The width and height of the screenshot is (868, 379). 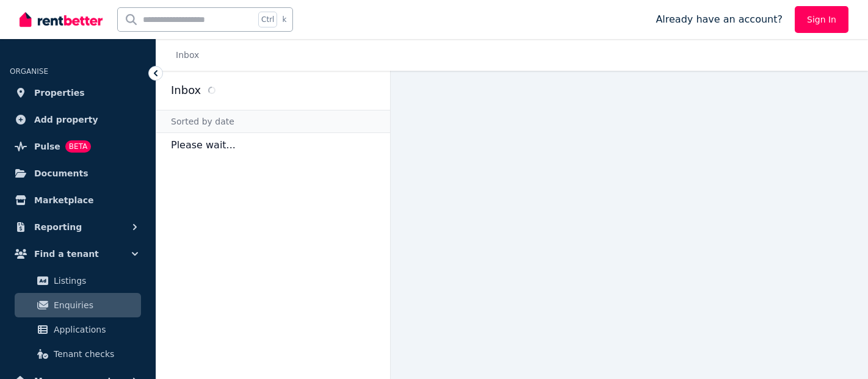 What do you see at coordinates (185, 55) in the screenshot?
I see `nav: Breadcrumb` at bounding box center [185, 55].